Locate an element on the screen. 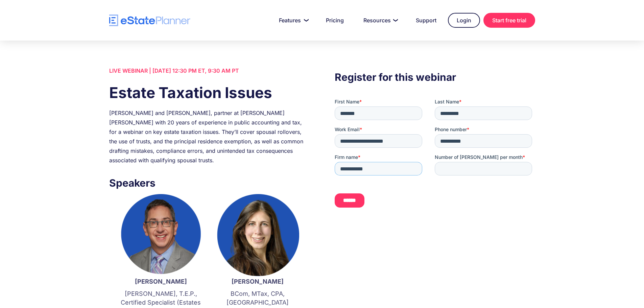 Image resolution: width=644 pixels, height=308 pixels. a: home is located at coordinates (150, 20).